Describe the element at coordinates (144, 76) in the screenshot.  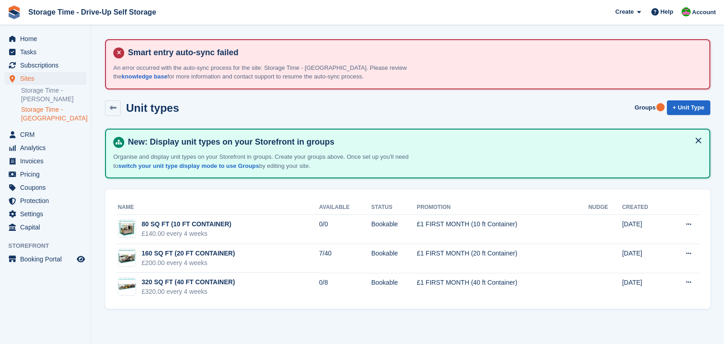
I see `a: knowledge base` at that location.